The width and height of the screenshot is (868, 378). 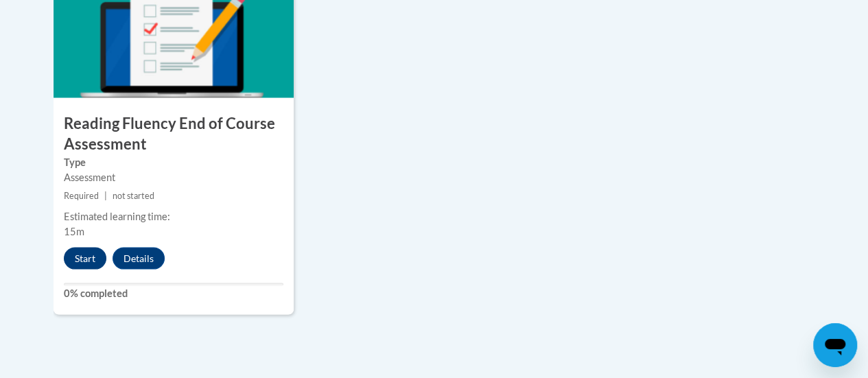 I want to click on div: Assessment, so click(x=174, y=177).